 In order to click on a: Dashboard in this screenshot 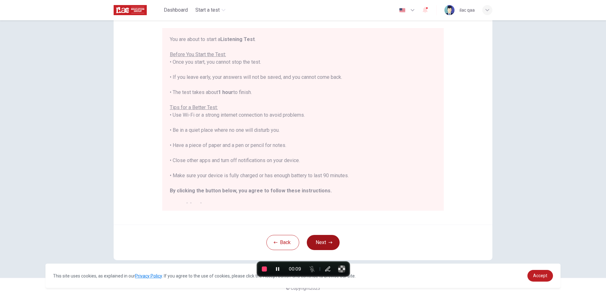, I will do `click(176, 10)`.